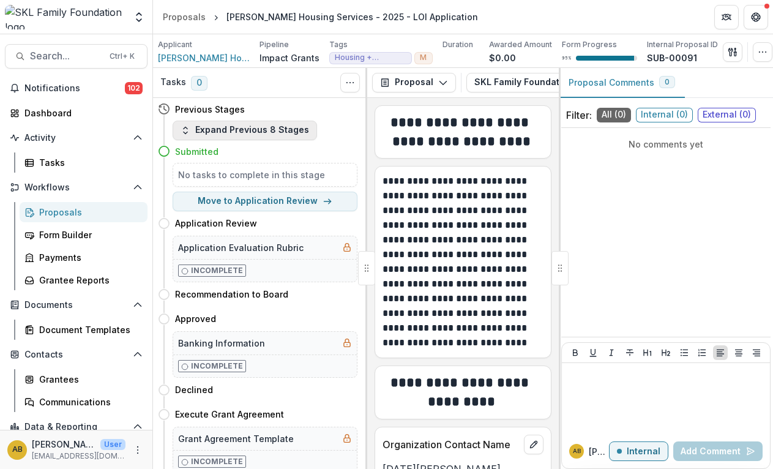 The image size is (773, 469). What do you see at coordinates (76, 426) in the screenshot?
I see `button: Open Data & Reporting` at bounding box center [76, 426].